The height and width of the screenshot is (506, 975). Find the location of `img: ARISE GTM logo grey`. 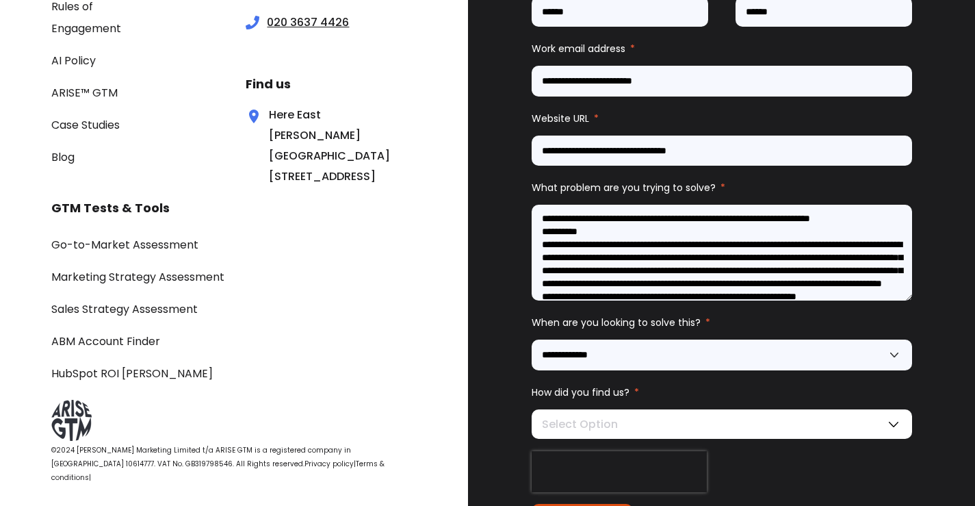

img: ARISE GTM logo grey is located at coordinates (71, 420).